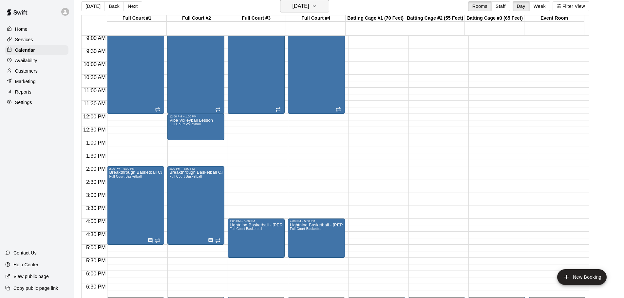 This screenshot has width=624, height=298. Describe the element at coordinates (495, 18) in the screenshot. I see `div: Batting Cage #3 (65 Feet)` at that location.